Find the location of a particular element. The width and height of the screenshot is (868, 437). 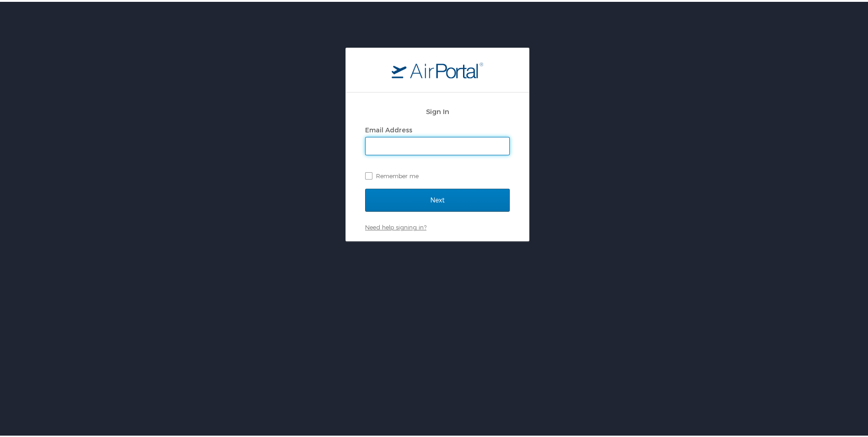

input: Next is located at coordinates (437, 198).